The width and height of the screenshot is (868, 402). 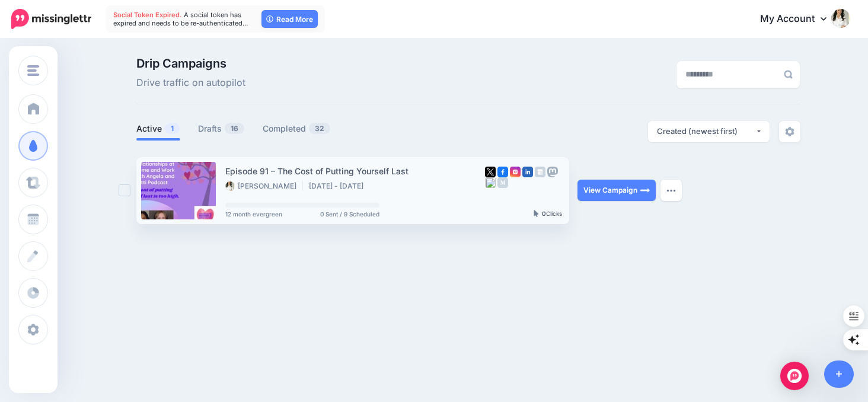 I want to click on span: 16, so click(x=234, y=128).